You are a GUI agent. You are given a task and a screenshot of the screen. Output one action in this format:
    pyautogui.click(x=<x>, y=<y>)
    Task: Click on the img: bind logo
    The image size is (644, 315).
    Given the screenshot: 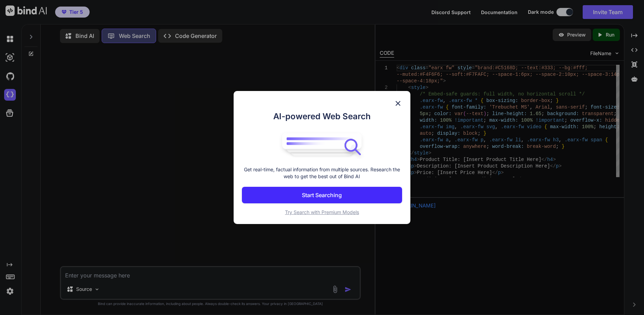 What is the action you would take?
    pyautogui.click(x=322, y=144)
    